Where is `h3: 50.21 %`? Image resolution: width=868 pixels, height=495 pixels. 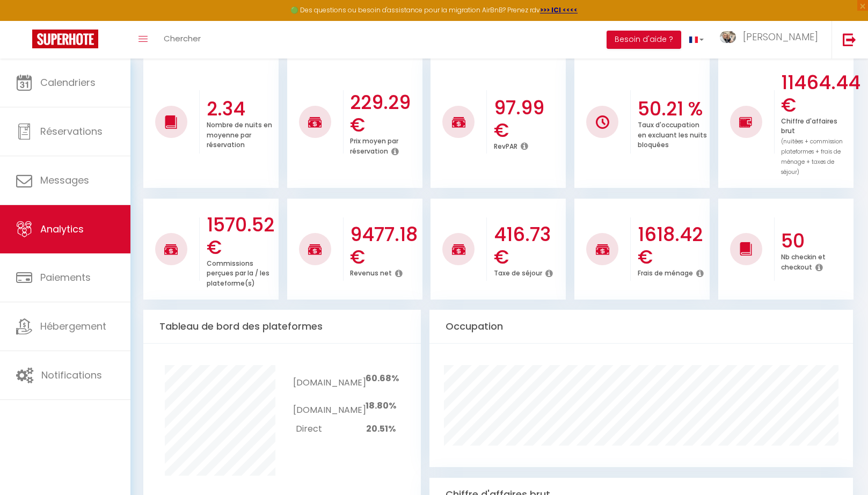 h3: 50.21 % is located at coordinates (672, 109).